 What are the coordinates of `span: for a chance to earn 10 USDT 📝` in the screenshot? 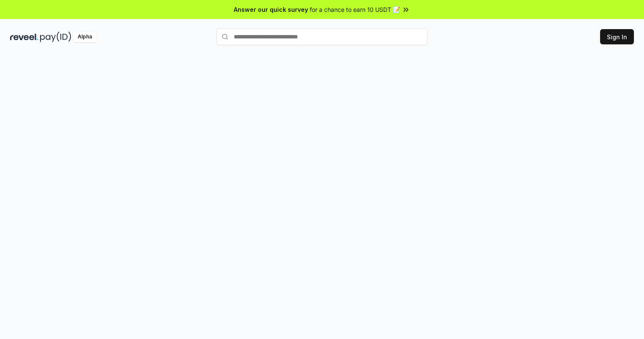 It's located at (355, 9).